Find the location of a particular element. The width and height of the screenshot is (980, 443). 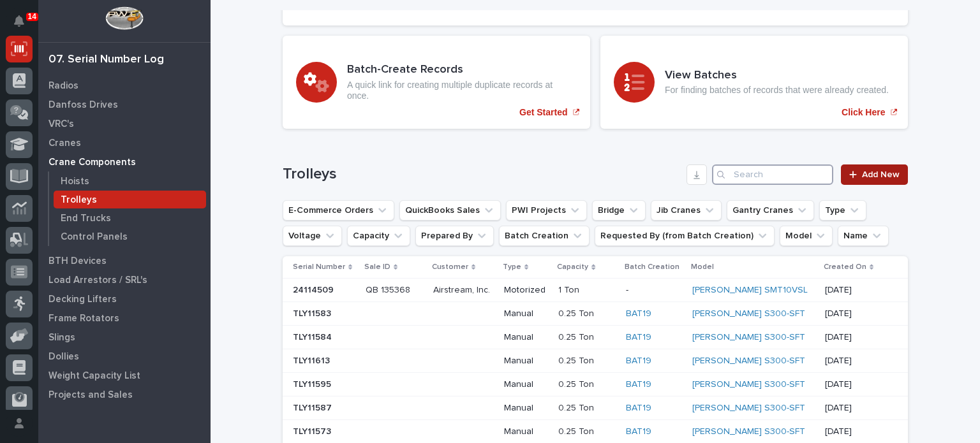

a: Cranes is located at coordinates (125, 143).